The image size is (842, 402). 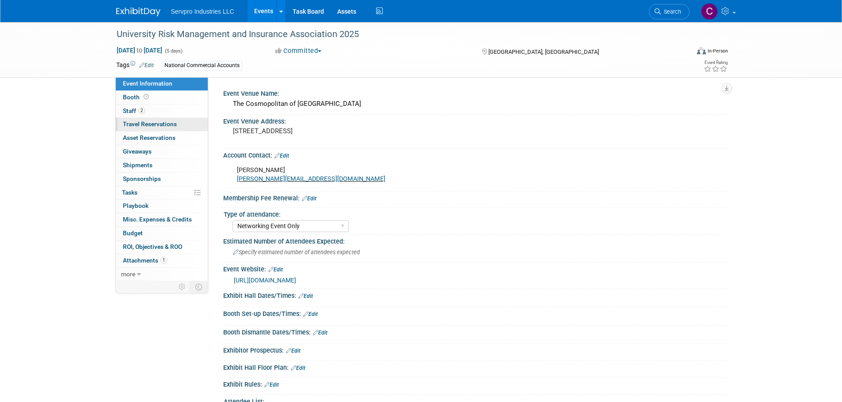 I want to click on div: Event Website:, so click(x=474, y=269).